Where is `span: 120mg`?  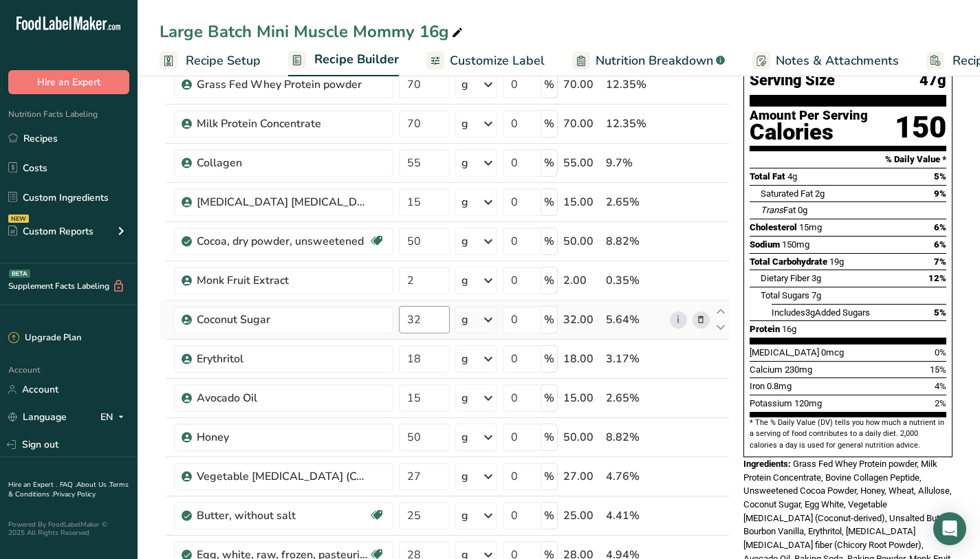 span: 120mg is located at coordinates (808, 403).